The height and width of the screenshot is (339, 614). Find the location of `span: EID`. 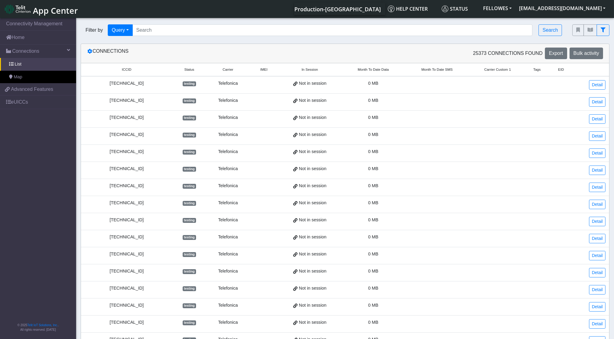

span: EID is located at coordinates (561, 69).